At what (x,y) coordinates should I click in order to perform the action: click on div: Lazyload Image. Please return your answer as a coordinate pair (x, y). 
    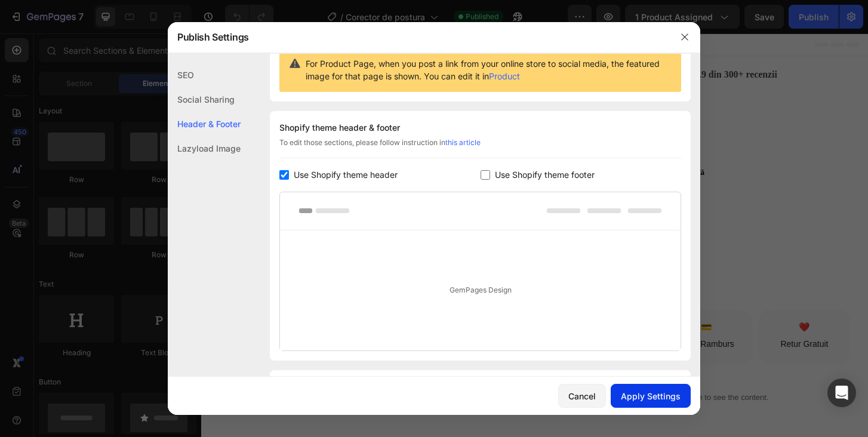
    Looking at the image, I should click on (205, 148).